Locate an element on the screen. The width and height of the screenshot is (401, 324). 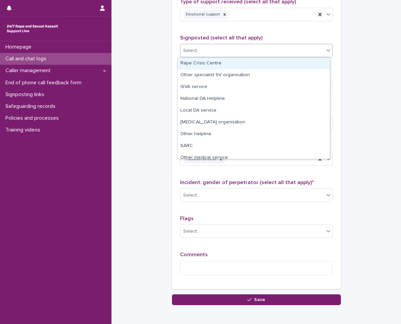
div: Emotional support is located at coordinates (202, 15).